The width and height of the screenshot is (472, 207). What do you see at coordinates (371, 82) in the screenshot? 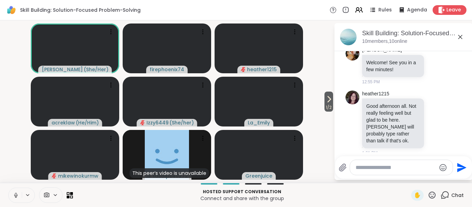
I see `span: 12:55 PM` at bounding box center [371, 82].